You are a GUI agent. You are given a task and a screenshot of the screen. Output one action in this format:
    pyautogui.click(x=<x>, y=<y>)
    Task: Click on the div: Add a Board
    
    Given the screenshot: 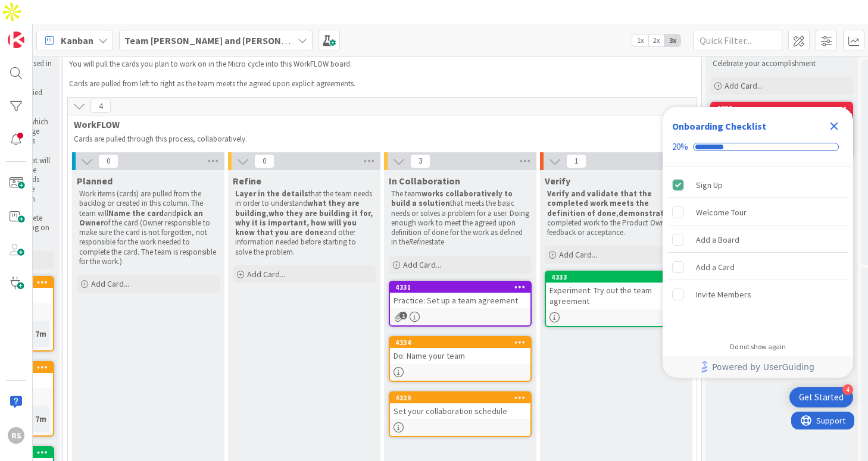 What is the action you would take?
    pyautogui.click(x=717, y=239)
    